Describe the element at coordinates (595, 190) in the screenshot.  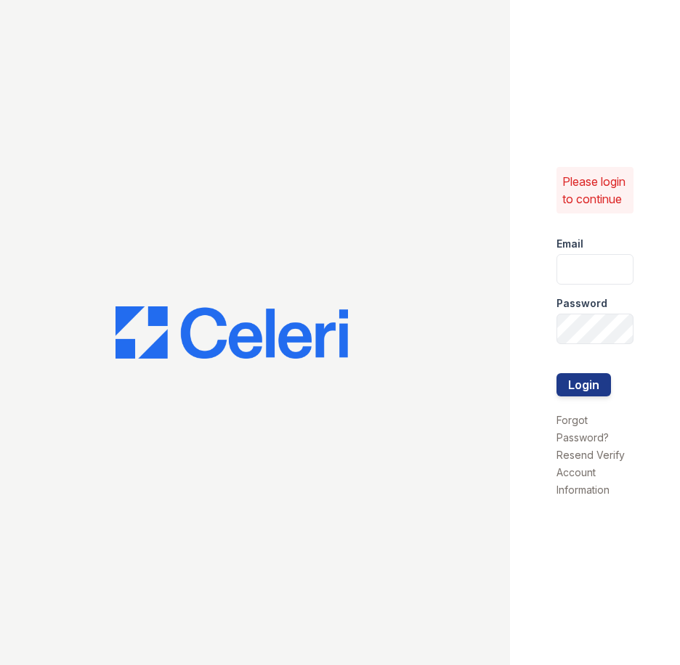
I see `p: Please login to continue` at that location.